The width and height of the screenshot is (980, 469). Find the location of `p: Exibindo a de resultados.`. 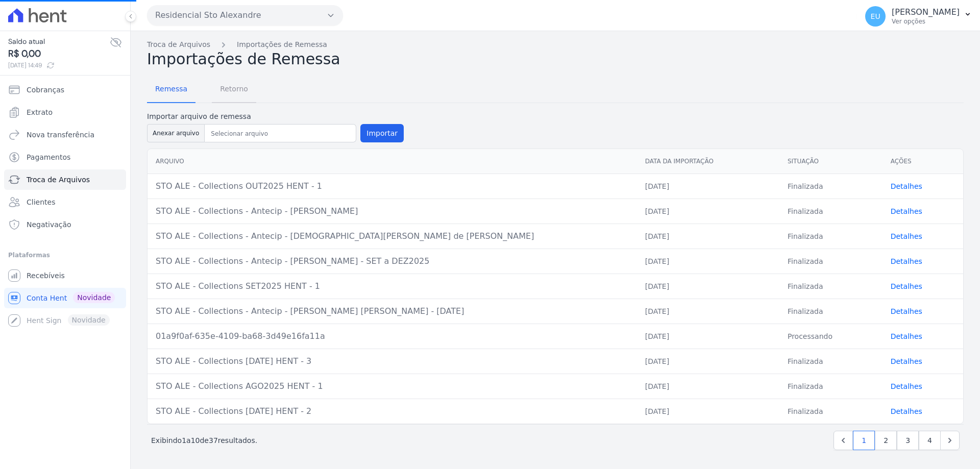

p: Exibindo a de resultados. is located at coordinates (204, 440).